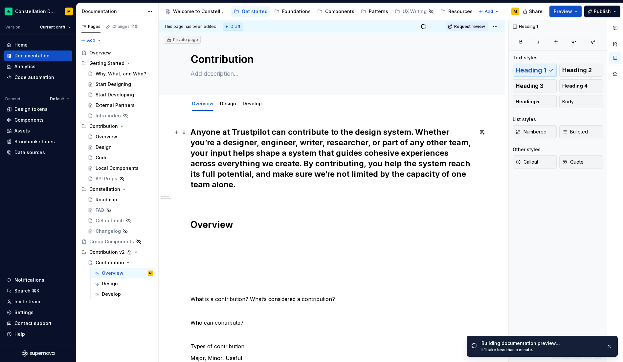 This screenshot has height=362, width=623. What do you see at coordinates (581, 70) in the screenshot?
I see `button: Heading 2` at bounding box center [581, 70].